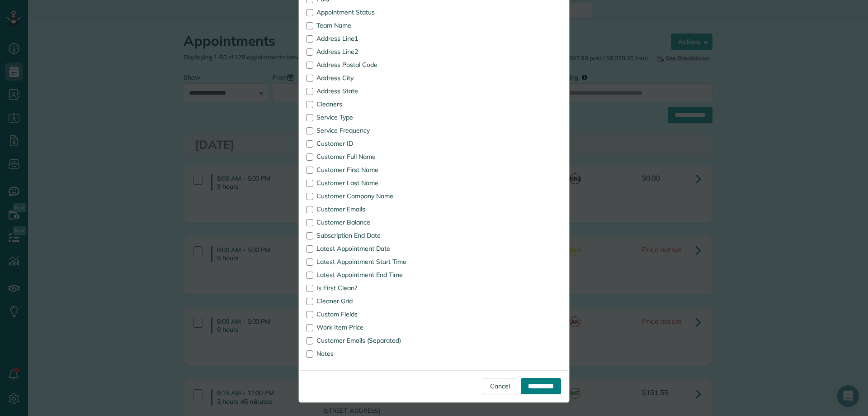  I want to click on label: Service Type, so click(367, 118).